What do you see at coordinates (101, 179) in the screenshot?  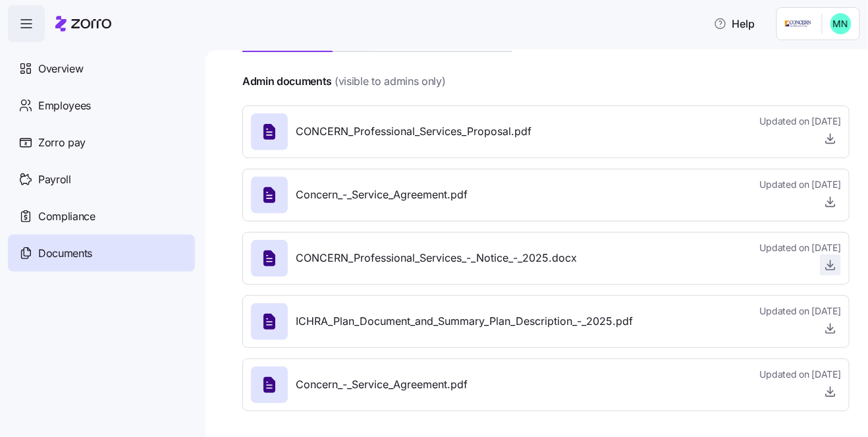 I see `a: Payroll` at bounding box center [101, 179].